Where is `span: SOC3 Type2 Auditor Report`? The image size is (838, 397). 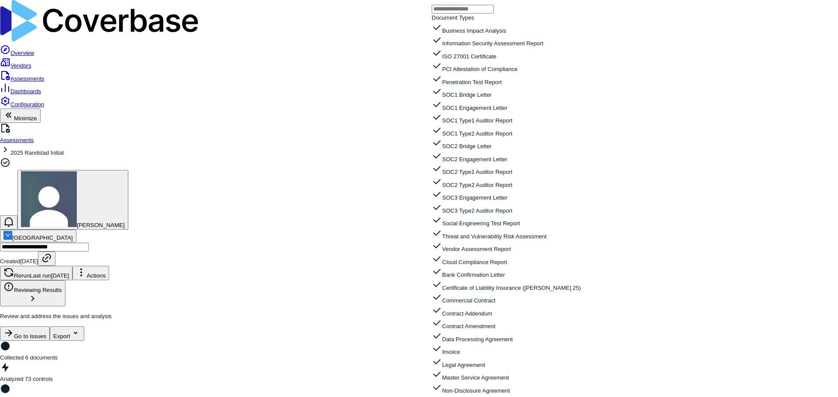 span: SOC3 Type2 Auditor Report is located at coordinates (477, 211).